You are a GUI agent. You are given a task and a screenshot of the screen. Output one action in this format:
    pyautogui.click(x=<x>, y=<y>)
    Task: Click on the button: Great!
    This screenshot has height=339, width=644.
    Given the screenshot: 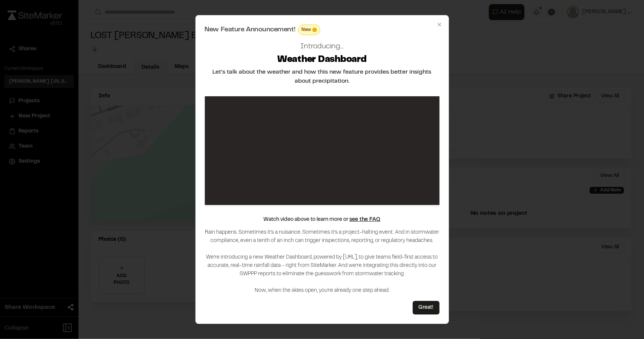 What is the action you would take?
    pyautogui.click(x=426, y=307)
    